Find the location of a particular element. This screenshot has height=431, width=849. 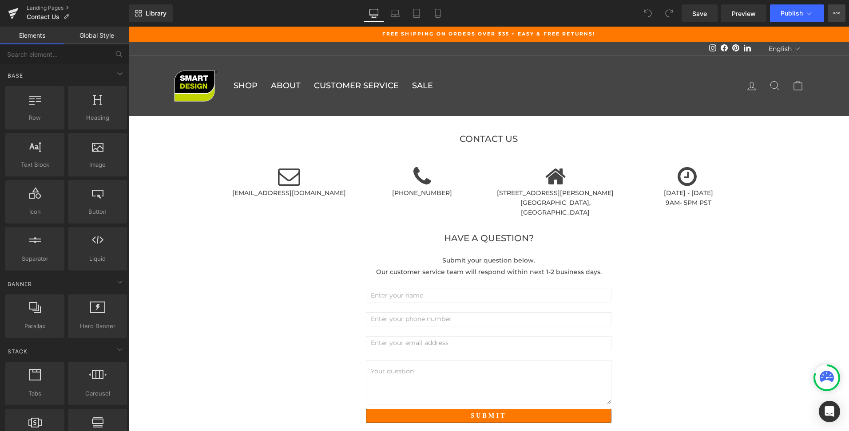

span: Save is located at coordinates (699, 13).